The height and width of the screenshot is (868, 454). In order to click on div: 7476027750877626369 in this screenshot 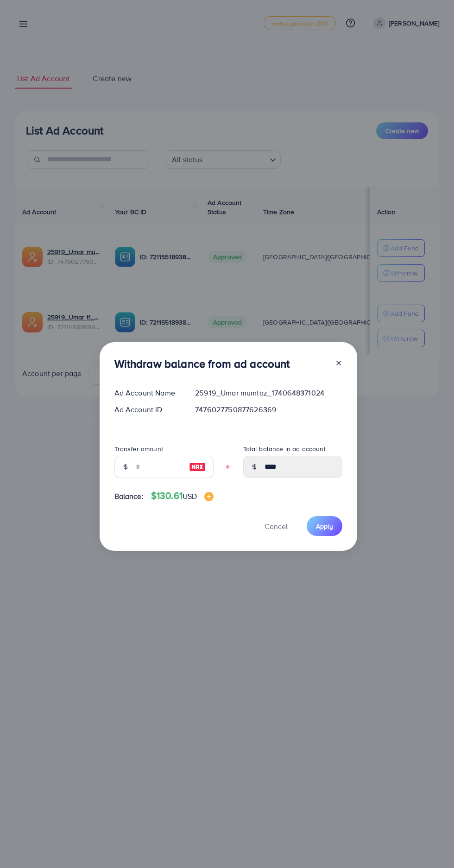, I will do `click(268, 409)`.